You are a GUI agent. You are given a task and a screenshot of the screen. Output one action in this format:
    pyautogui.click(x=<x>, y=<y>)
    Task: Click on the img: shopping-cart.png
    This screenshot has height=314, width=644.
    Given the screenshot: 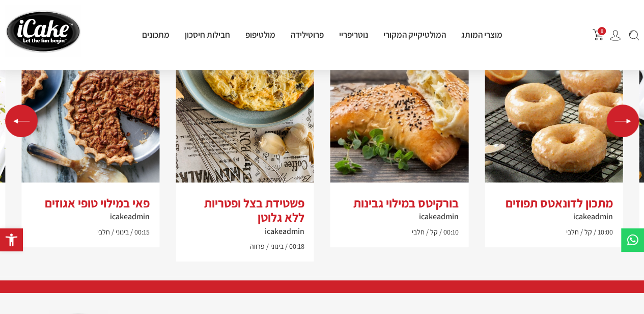 What is the action you would take?
    pyautogui.click(x=598, y=34)
    